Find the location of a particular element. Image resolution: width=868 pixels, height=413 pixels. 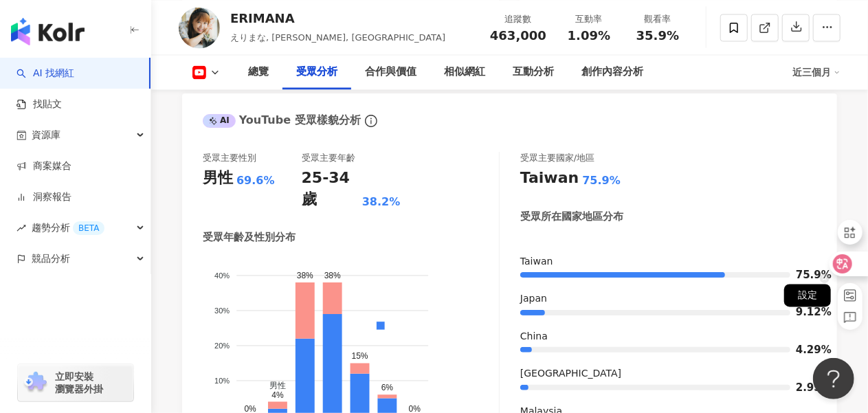

div: 追蹤數 is located at coordinates (518, 20).